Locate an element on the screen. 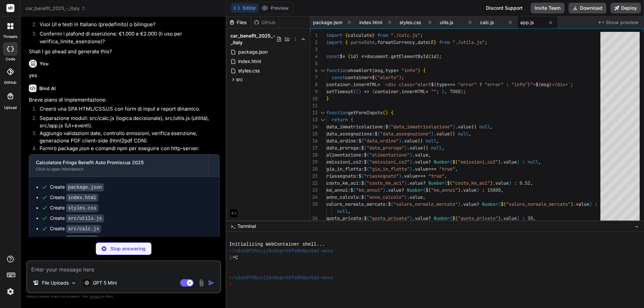 The image size is (644, 308). span: "costo_km_aci" is located at coordinates (471, 183).